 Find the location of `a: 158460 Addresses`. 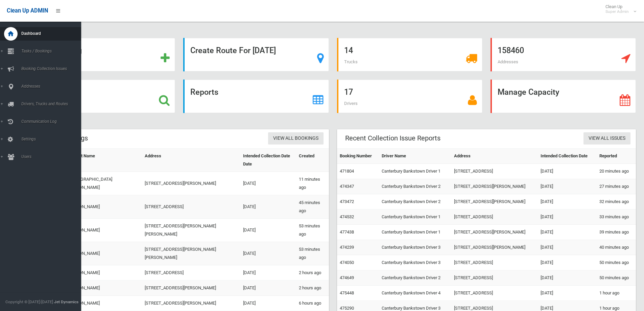

a: 158460 Addresses is located at coordinates (563, 55).